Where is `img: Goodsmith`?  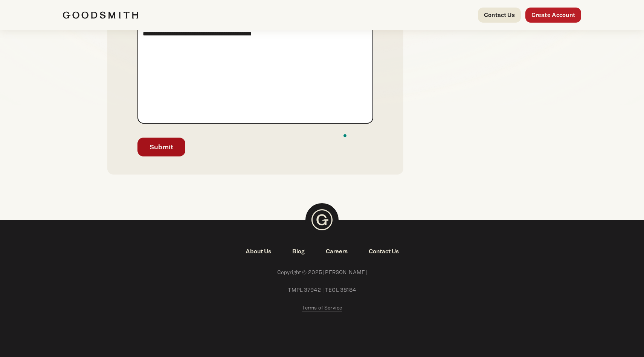 img: Goodsmith is located at coordinates (100, 15).